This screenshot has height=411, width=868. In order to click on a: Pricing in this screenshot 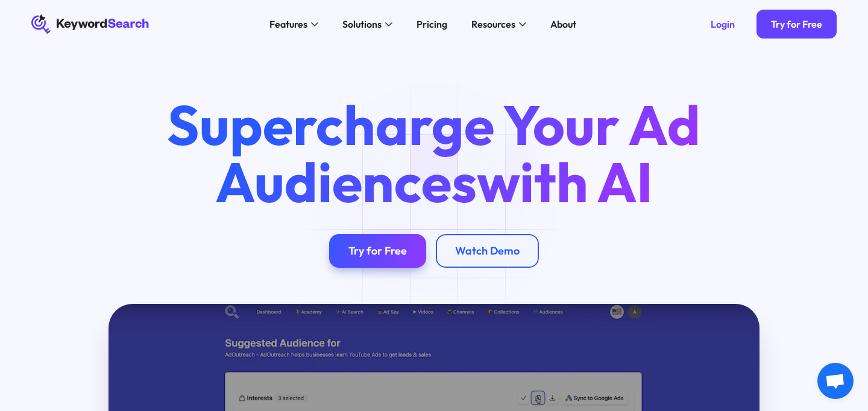, I will do `click(431, 24)`.